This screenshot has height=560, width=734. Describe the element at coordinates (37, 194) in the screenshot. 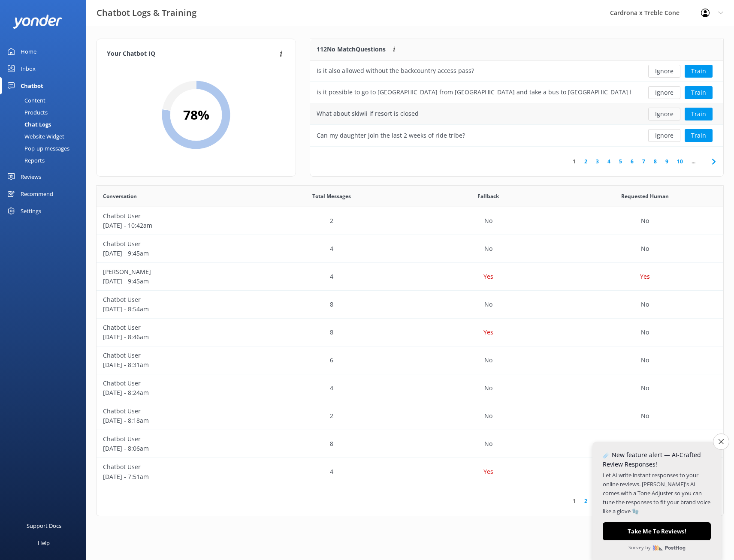

I see `div: Recommend` at that location.